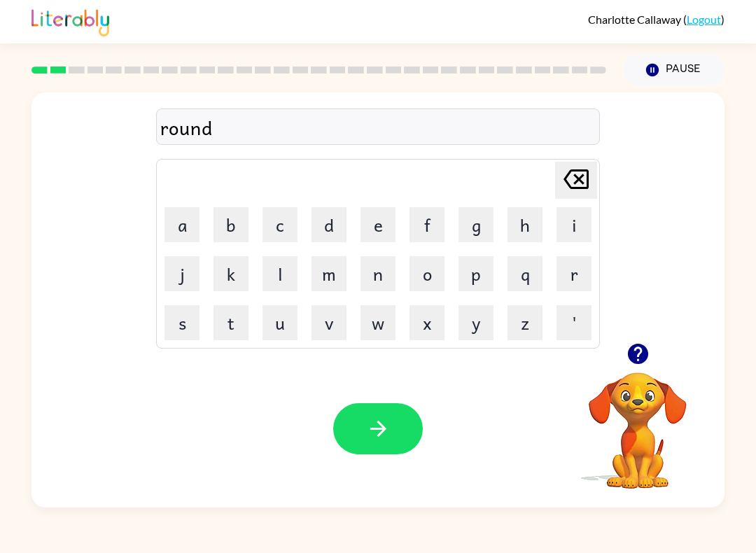 This screenshot has height=553, width=756. I want to click on button: d, so click(329, 224).